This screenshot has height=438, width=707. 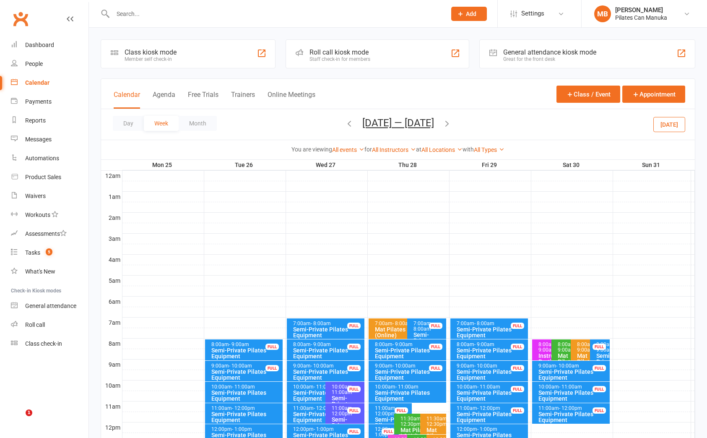 What do you see at coordinates (49, 158) in the screenshot?
I see `a: Automations` at bounding box center [49, 158].